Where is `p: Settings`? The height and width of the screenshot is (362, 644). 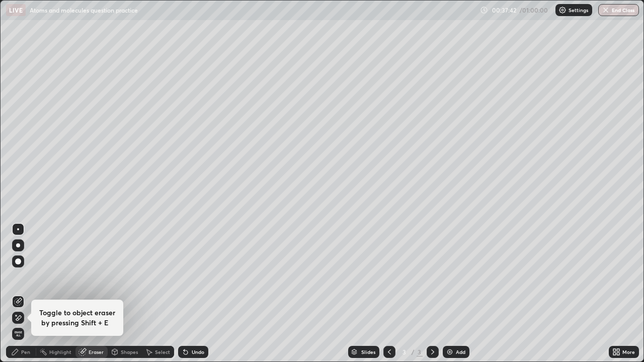 p: Settings is located at coordinates (579, 10).